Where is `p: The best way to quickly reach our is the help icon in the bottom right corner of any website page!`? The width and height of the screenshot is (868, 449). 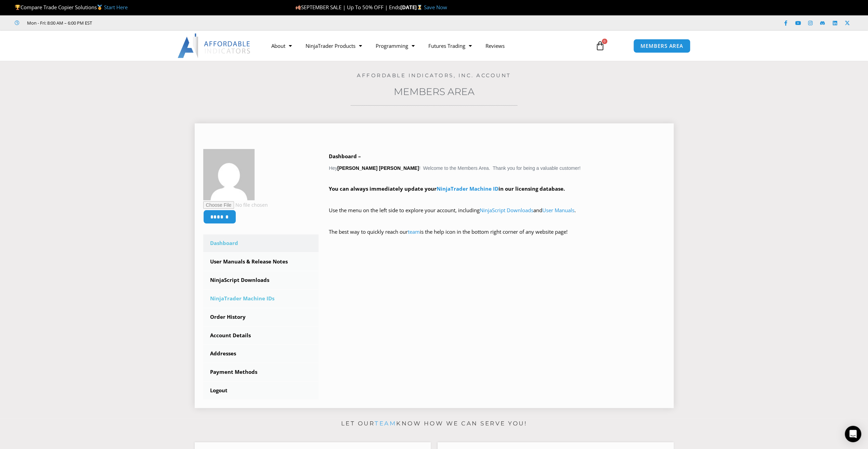 p: The best way to quickly reach our is the help icon in the bottom right corner of any website page! is located at coordinates (497, 236).